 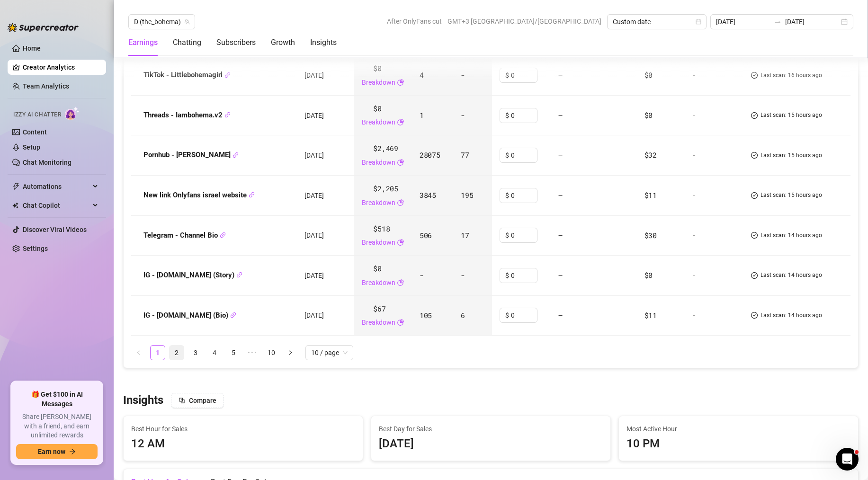 I want to click on div: Chatting, so click(x=187, y=43).